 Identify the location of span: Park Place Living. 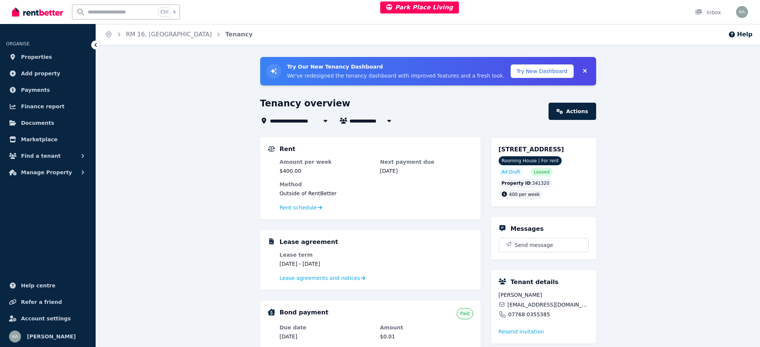
(420, 7).